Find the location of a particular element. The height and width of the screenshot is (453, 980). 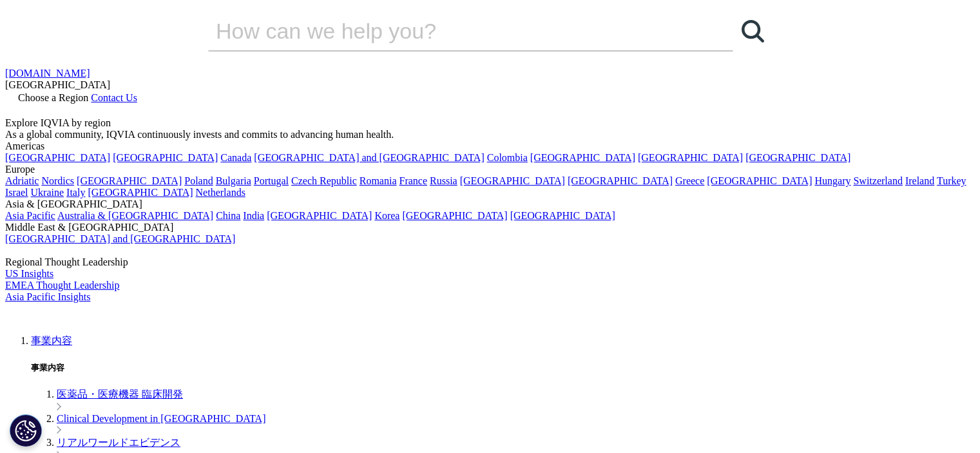

a: India is located at coordinates (253, 215).